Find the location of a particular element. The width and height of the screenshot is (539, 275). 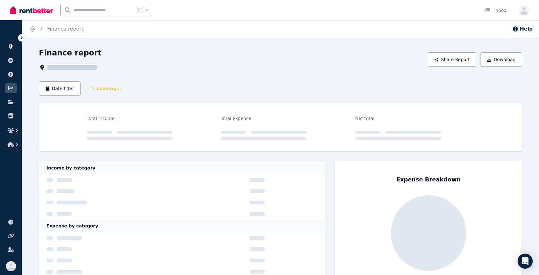

span: Loading... is located at coordinates (105, 88).